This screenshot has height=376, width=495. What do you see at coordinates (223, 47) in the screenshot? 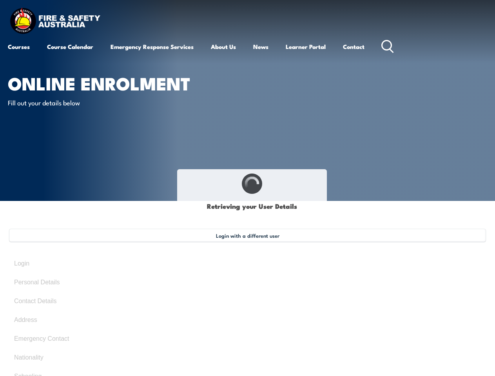
I see `a: About Us` at bounding box center [223, 47].